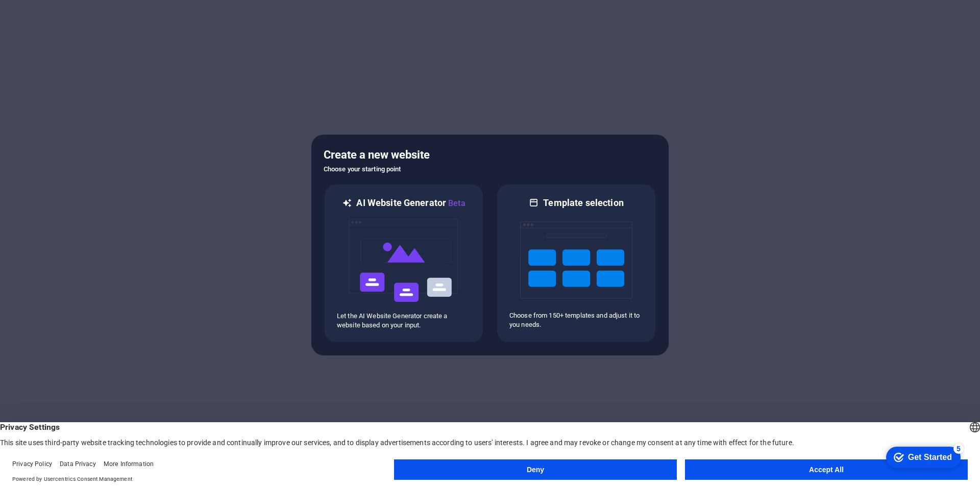  What do you see at coordinates (52, 16) in the screenshot?
I see `div: Get Started` at bounding box center [52, 16].